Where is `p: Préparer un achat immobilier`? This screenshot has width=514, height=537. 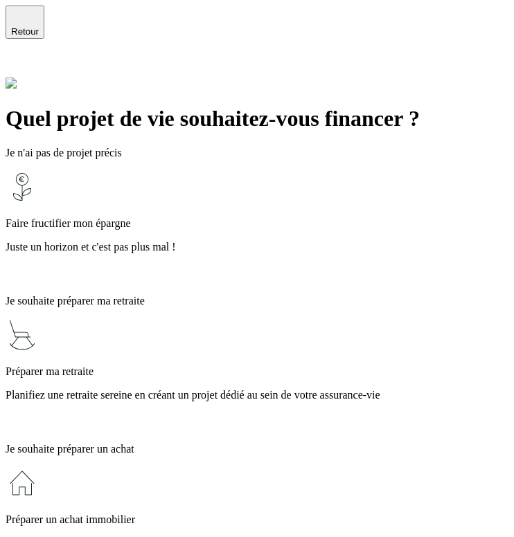 p: Préparer un achat immobilier is located at coordinates (257, 520).